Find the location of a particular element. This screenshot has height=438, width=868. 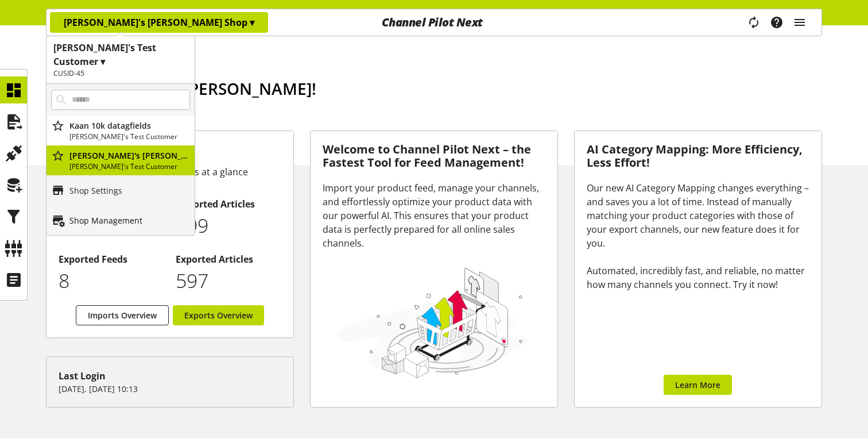

h3: AI Category Mapping: More Efficiency, Less Effort! is located at coordinates (697, 155).